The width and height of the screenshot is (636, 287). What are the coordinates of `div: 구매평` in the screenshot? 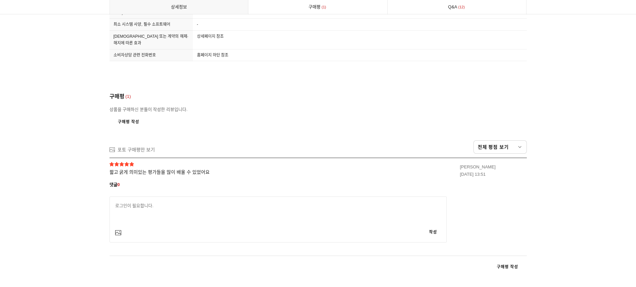 It's located at (121, 99).